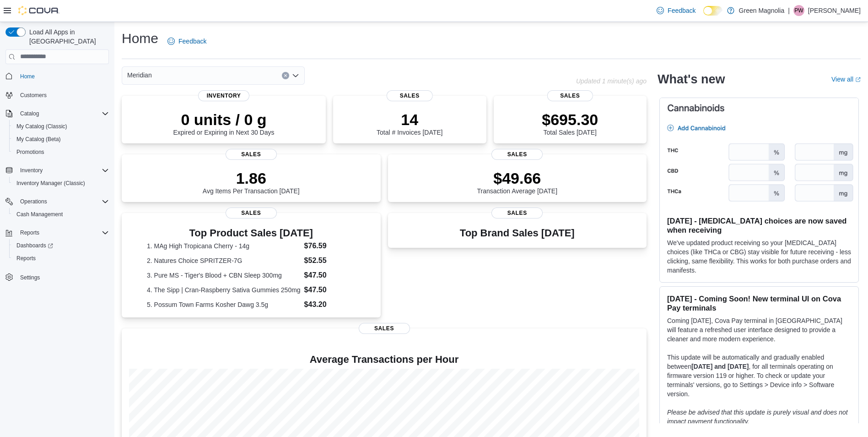 This screenshot has height=437, width=868. Describe the element at coordinates (140, 38) in the screenshot. I see `h1: Home` at that location.